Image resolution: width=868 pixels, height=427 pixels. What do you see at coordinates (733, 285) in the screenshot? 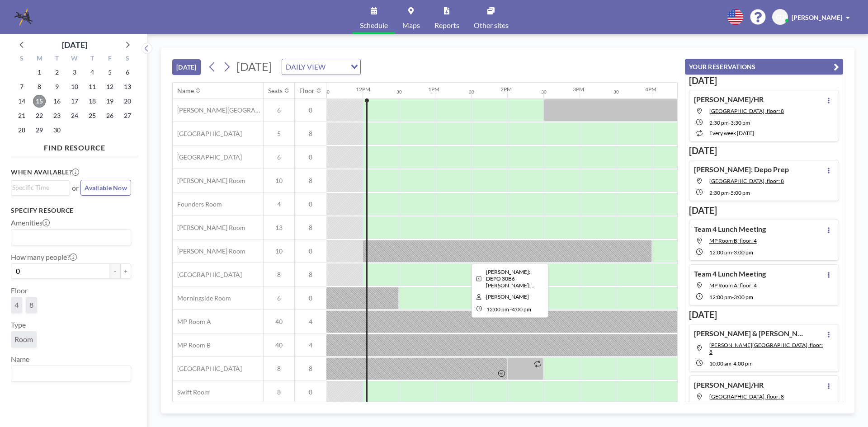
I see `span: MP Room A, floor: 4` at bounding box center [733, 285].